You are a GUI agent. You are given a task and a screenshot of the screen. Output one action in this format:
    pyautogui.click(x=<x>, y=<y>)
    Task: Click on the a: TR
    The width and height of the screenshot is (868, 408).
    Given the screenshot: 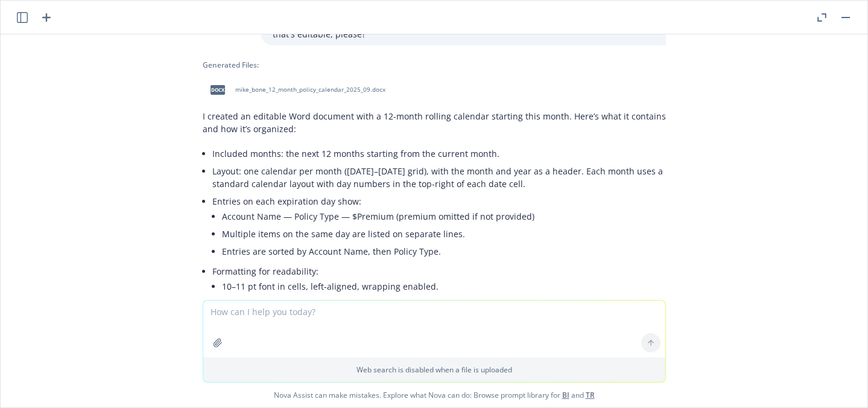 What is the action you would take?
    pyautogui.click(x=590, y=395)
    